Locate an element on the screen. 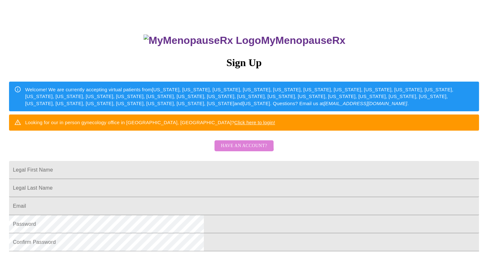 This screenshot has width=488, height=269. button: Have an account? is located at coordinates (244, 146).